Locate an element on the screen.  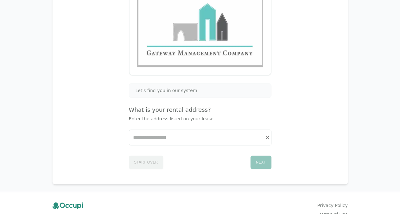
h4: What is your rental address? is located at coordinates (200, 110).